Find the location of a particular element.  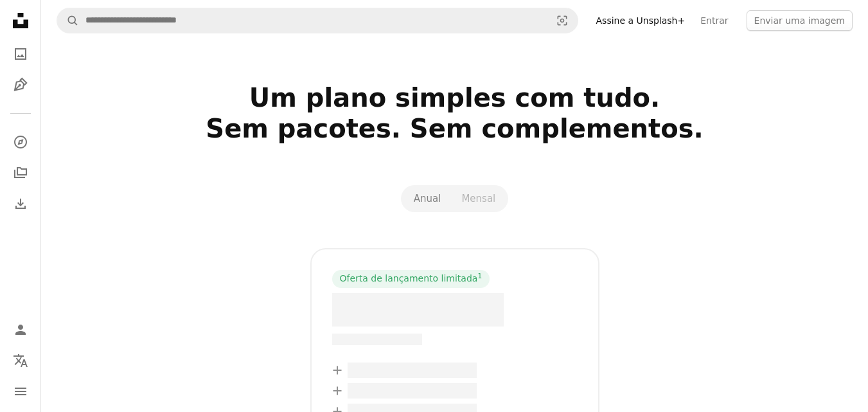

a: Ilustrações is located at coordinates (21, 84).